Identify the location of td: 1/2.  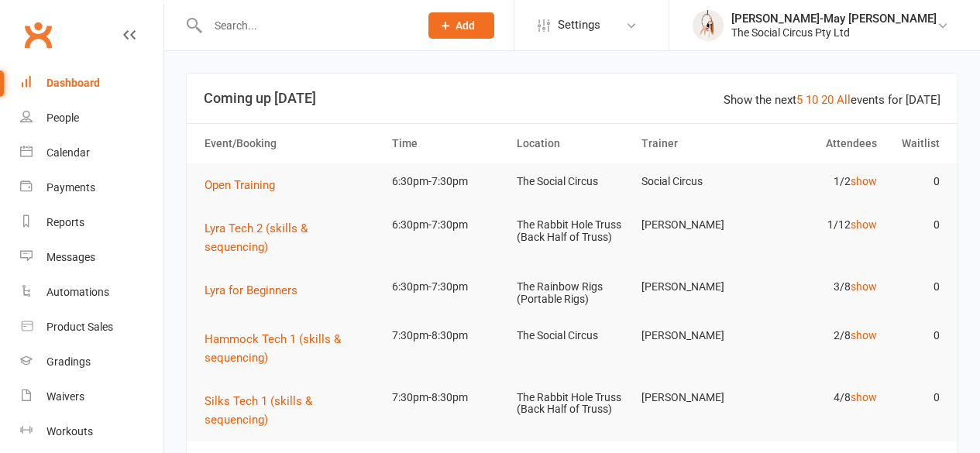
(821, 181).